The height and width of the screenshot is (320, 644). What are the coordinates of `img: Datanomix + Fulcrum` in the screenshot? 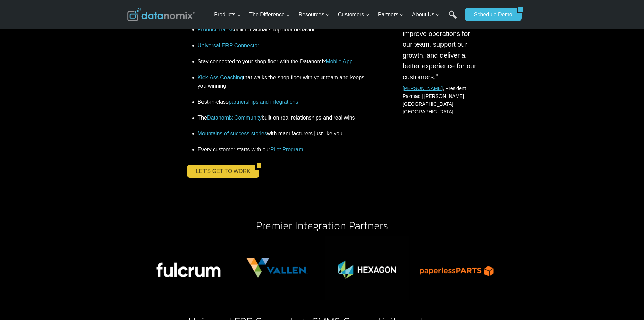 It's located at (188, 268).